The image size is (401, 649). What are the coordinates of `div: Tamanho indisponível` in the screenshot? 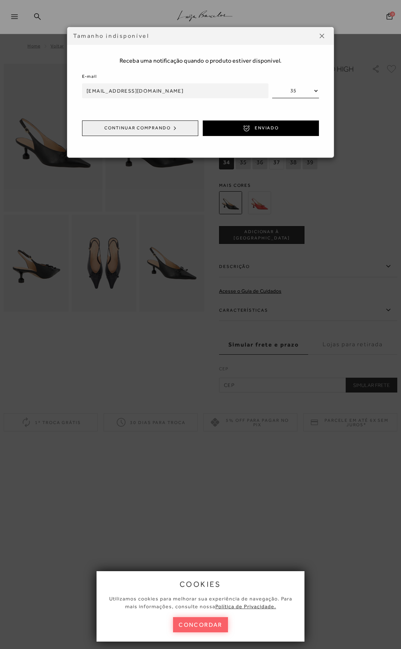 It's located at (194, 36).